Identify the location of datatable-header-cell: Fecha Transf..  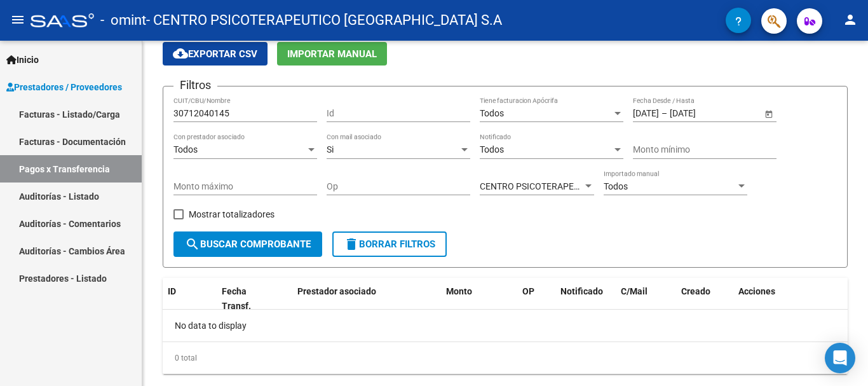
(246, 299).